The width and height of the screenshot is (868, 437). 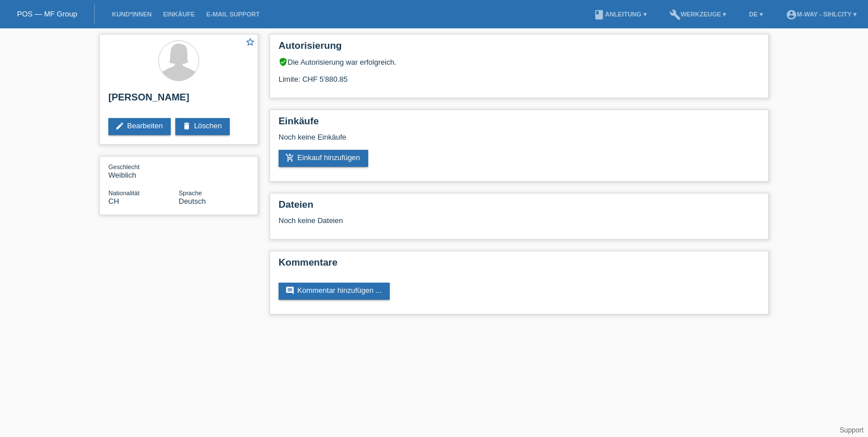 What do you see at coordinates (620, 14) in the screenshot?
I see `a: bookAnleitung ▾` at bounding box center [620, 14].